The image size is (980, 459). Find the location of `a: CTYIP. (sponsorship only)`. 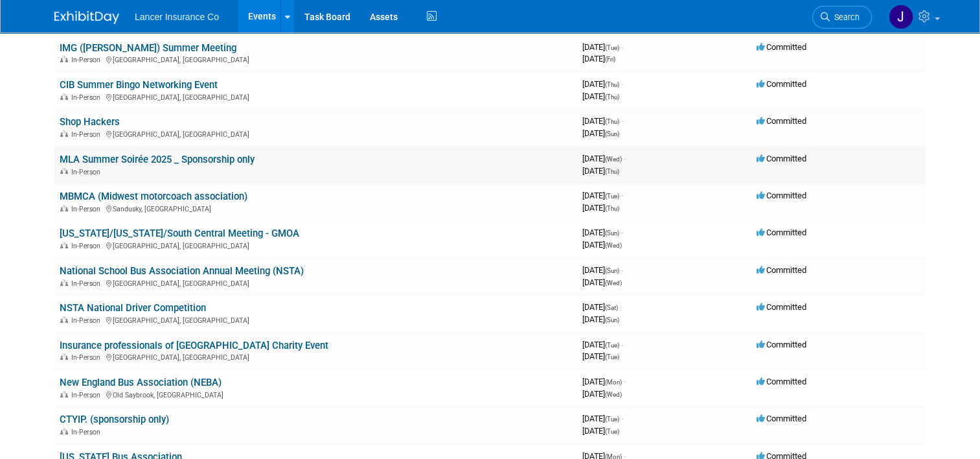

a: CTYIP. (sponsorship only) is located at coordinates (114, 419).